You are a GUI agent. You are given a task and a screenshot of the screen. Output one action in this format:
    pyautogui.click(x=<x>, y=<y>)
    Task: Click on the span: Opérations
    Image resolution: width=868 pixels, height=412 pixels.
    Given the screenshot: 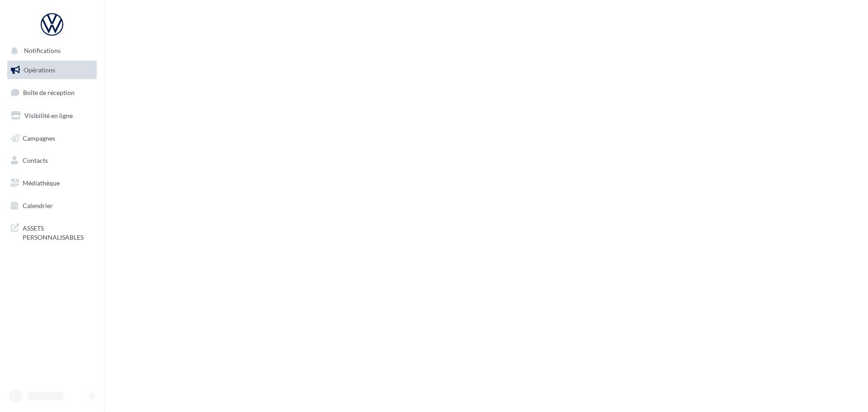 What is the action you would take?
    pyautogui.click(x=39, y=70)
    